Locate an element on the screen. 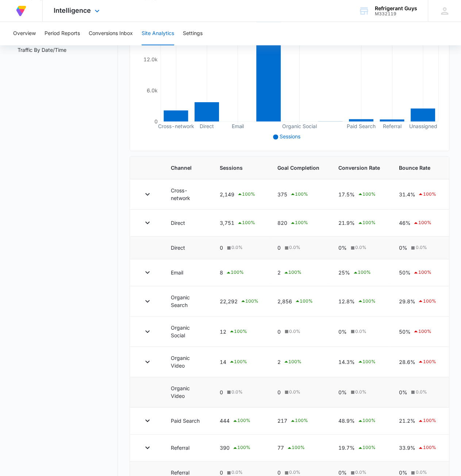  tspan: Direct is located at coordinates (207, 126).